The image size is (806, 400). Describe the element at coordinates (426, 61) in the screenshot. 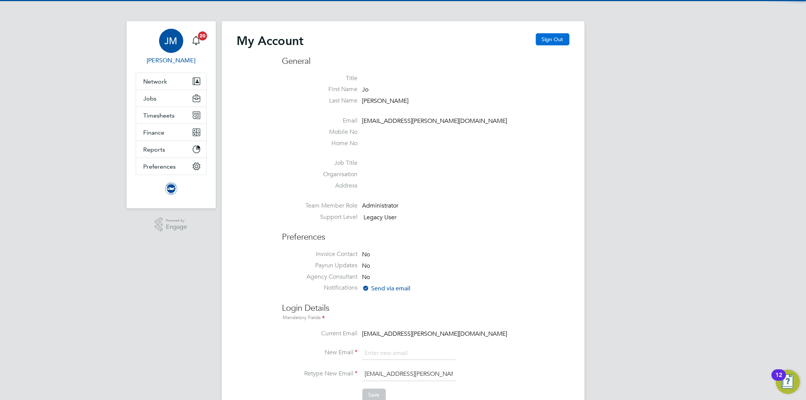

I see `h3: General` at that location.